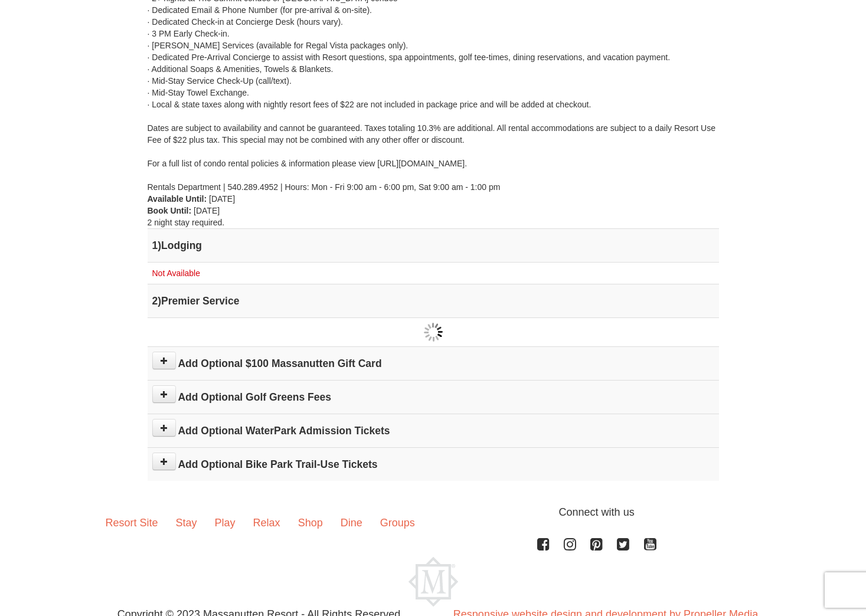 The width and height of the screenshot is (866, 616). I want to click on a: Stay, so click(187, 523).